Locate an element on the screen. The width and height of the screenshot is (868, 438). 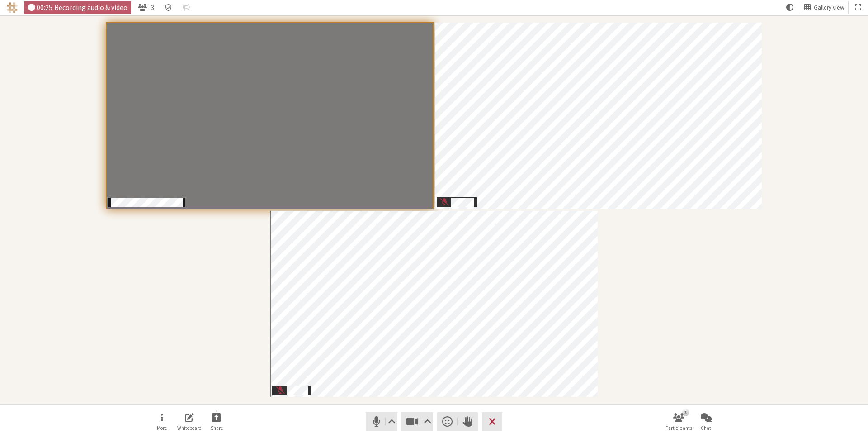
button: Video setting is located at coordinates (427, 421).